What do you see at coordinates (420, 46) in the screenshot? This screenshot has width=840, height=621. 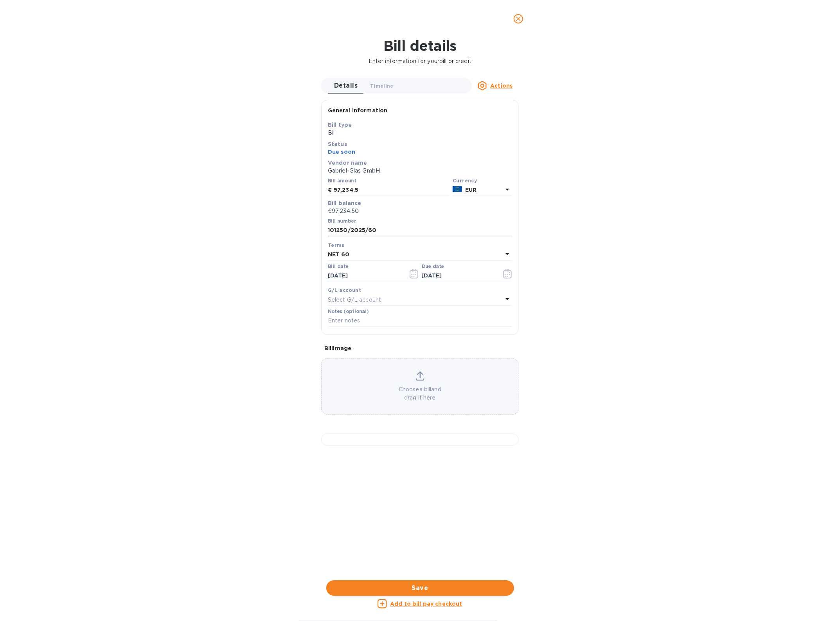 I see `h1: Bill details` at bounding box center [420, 46].